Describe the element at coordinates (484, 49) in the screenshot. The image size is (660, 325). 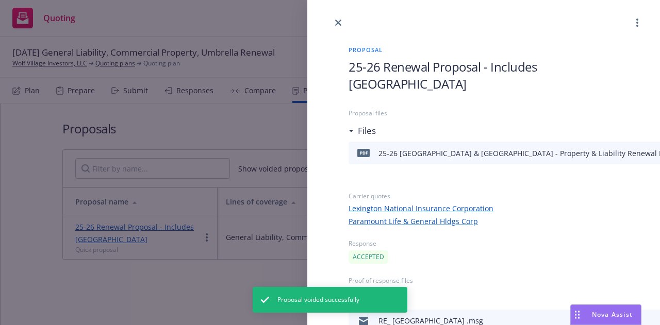
I see `span: Proposal` at that location.